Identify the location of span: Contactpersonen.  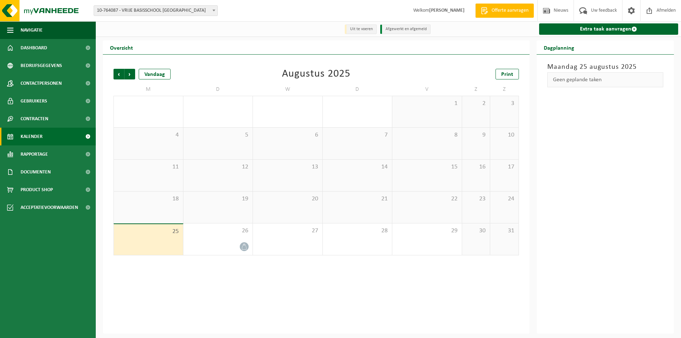
(41, 83).